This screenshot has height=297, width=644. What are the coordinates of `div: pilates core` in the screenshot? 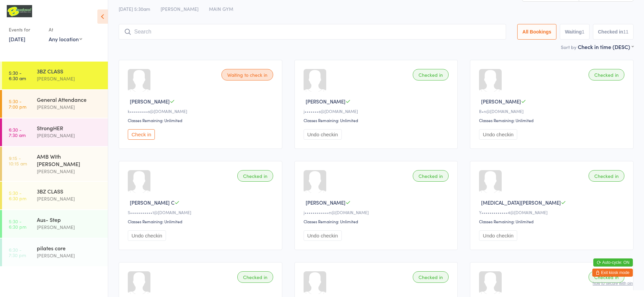 It's located at (70, 248).